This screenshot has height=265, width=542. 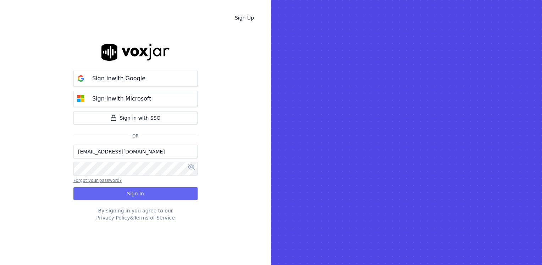 I want to click on div: By signing in you agree to our &, so click(x=136, y=214).